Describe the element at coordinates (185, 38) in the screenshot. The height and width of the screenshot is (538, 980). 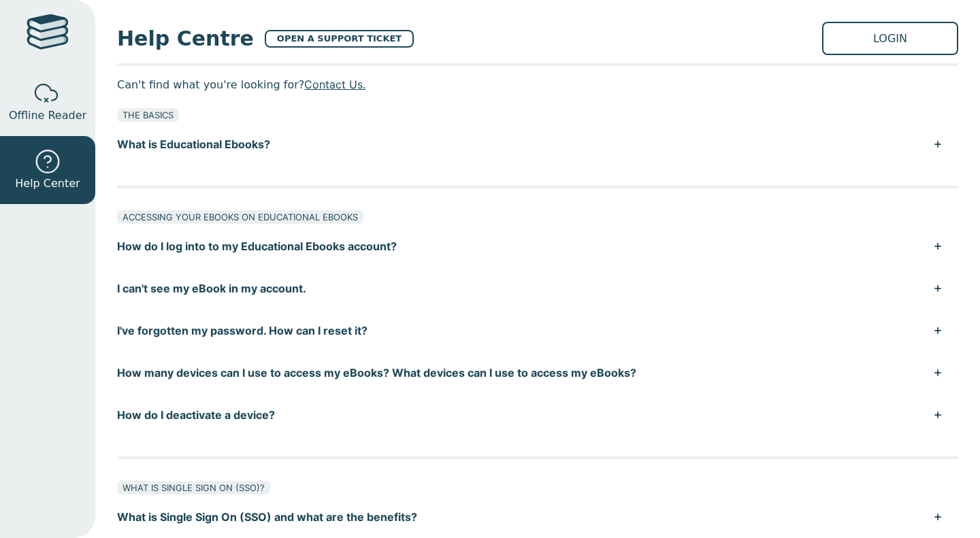
I see `span: Help Centre` at that location.